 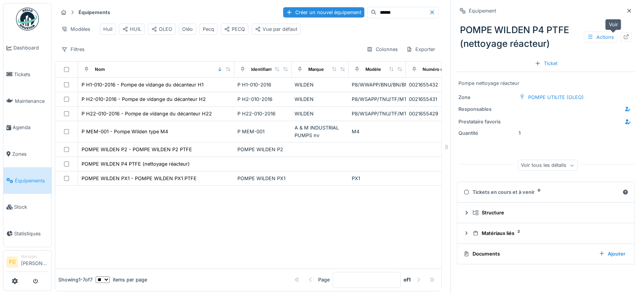 I want to click on span: Statistiques, so click(x=31, y=233).